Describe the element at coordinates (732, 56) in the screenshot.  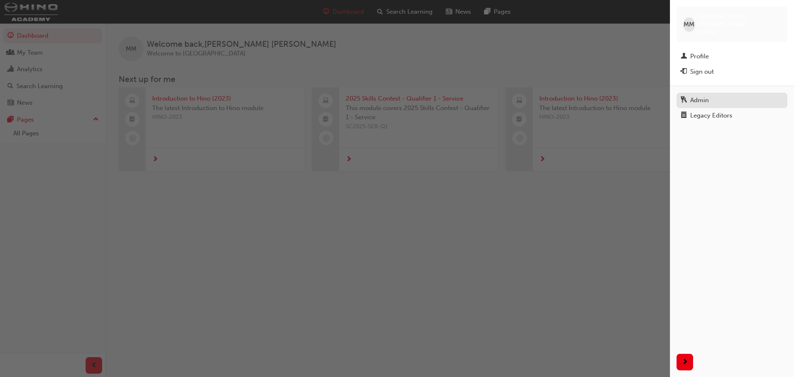
I see `a: Profile` at that location.